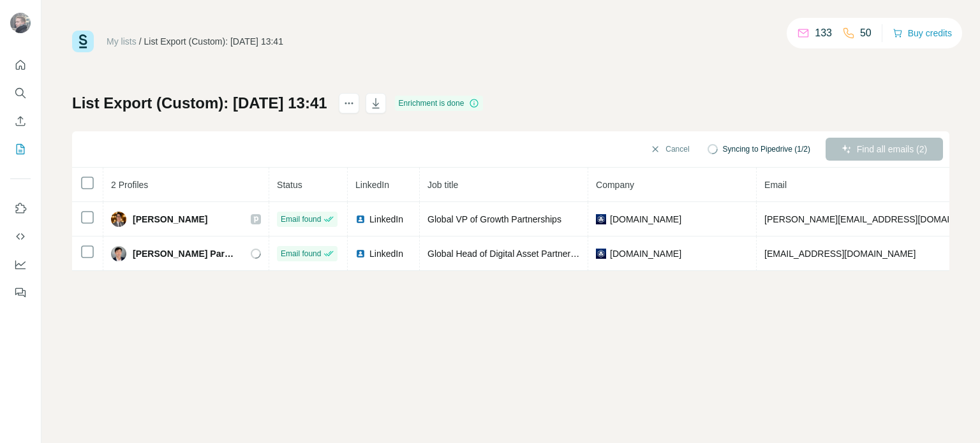 This screenshot has width=980, height=443. Describe the element at coordinates (922, 33) in the screenshot. I see `button: Buy credits` at that location.